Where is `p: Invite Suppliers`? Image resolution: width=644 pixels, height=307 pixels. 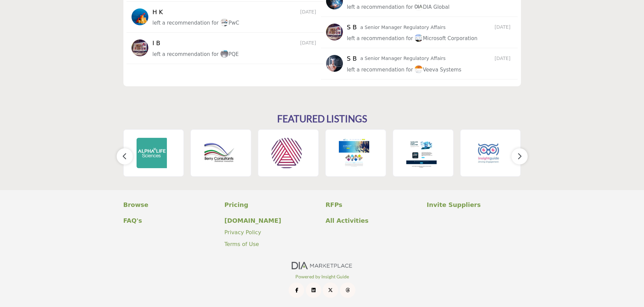
p: Invite Suppliers is located at coordinates (474, 204).